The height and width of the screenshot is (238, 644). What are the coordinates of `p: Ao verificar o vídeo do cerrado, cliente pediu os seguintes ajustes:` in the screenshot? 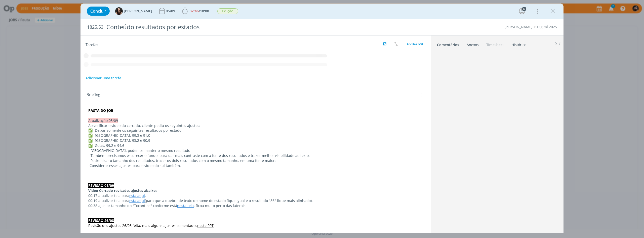 It's located at (255, 126).